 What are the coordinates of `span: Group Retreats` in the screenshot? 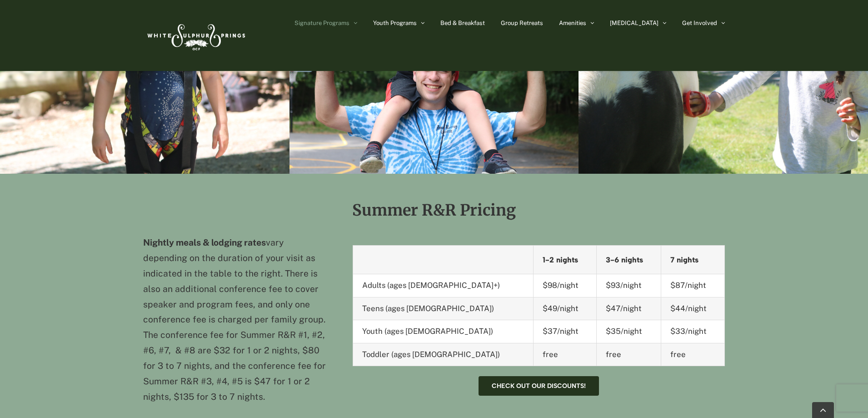 It's located at (521, 23).